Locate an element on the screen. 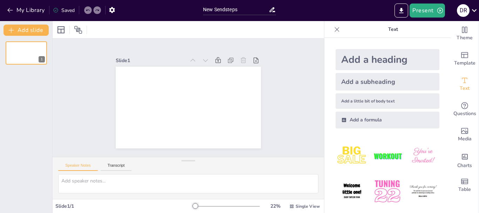  span: Template is located at coordinates (465, 63).